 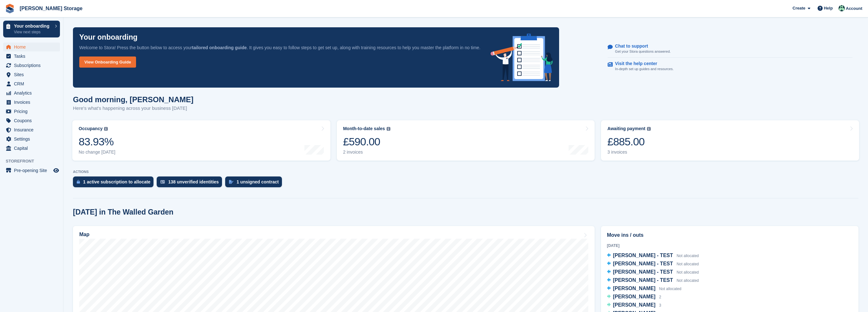 What do you see at coordinates (730, 67) in the screenshot?
I see `a: Visit the help center In-depth set up guides and resources.` at bounding box center [730, 67].